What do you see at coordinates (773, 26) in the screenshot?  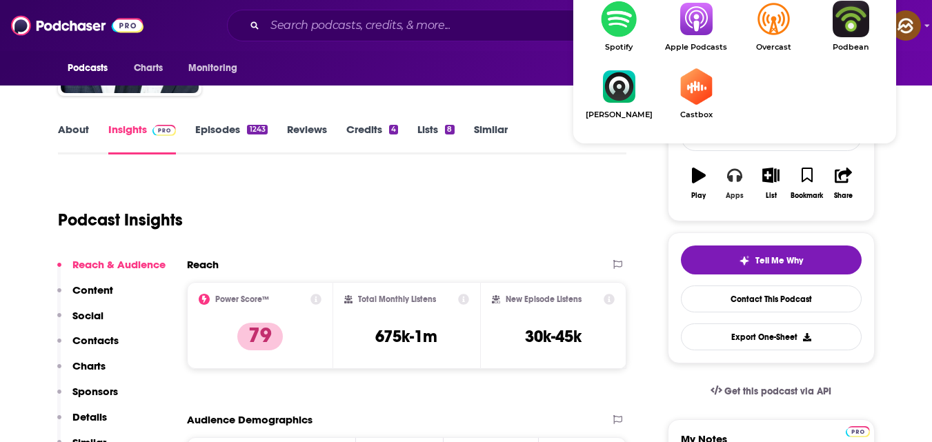 I see `a: OvercastOvercast` at bounding box center [773, 26].